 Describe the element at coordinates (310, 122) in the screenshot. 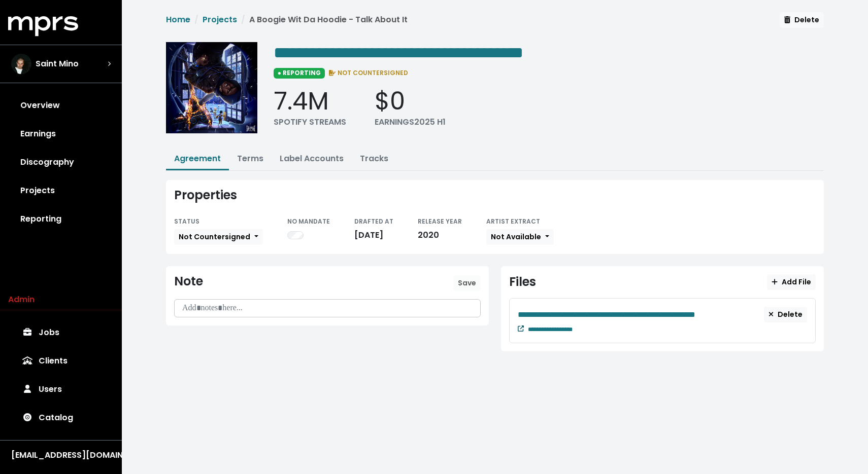

I see `div: SPOTIFY STREAMS` at that location.